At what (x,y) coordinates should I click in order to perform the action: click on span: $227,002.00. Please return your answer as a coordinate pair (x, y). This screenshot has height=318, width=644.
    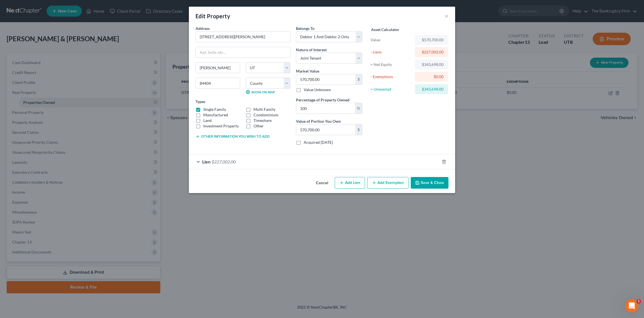
    Looking at the image, I should click on (224, 161).